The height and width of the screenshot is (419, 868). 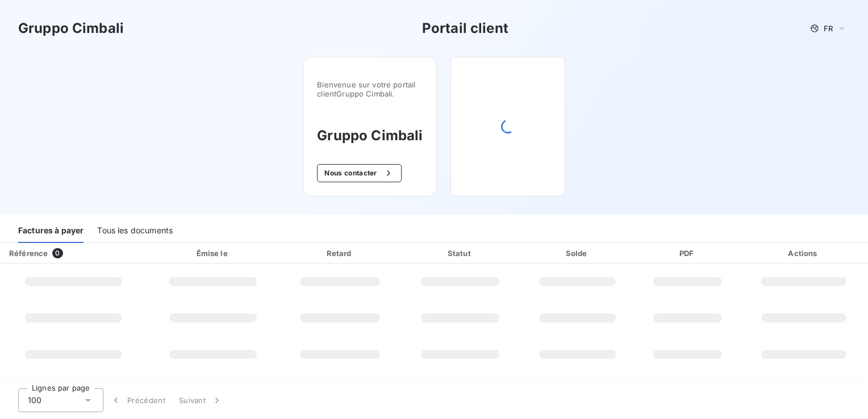 I want to click on div: Émise le, so click(x=213, y=253).